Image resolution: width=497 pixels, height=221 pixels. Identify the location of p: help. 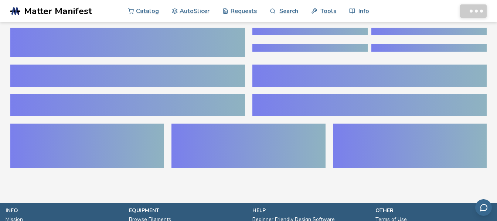
(310, 211).